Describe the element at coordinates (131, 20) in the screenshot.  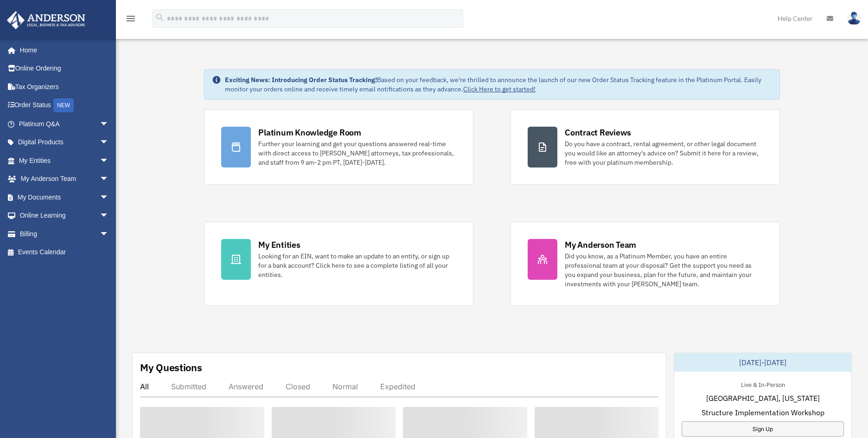
I see `a: menu` at that location.